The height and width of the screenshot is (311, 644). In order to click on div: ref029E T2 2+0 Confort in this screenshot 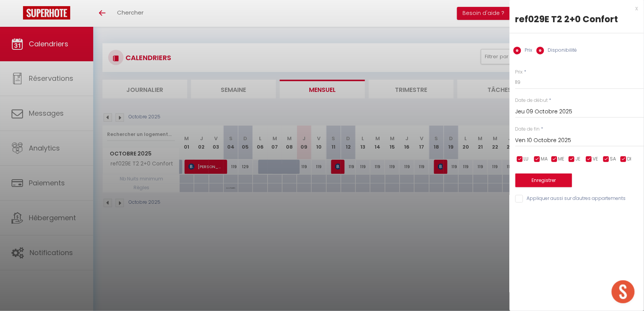, I will do `click(577, 19)`.